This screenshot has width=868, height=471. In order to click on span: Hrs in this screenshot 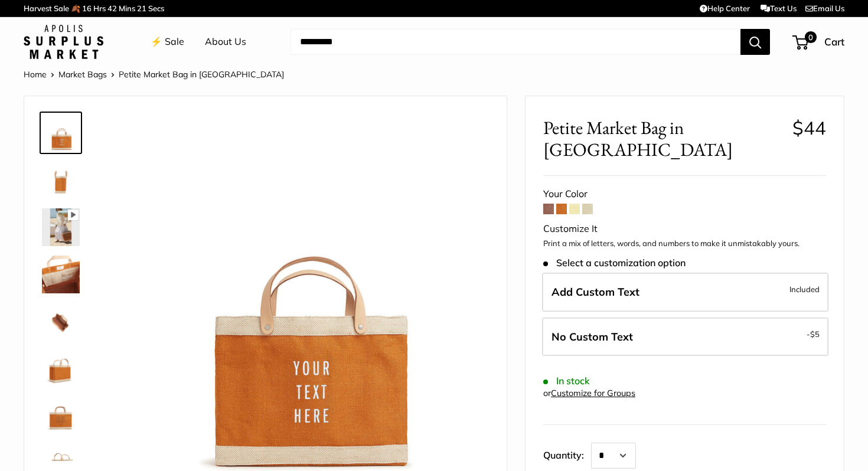, I will do `click(99, 8)`.